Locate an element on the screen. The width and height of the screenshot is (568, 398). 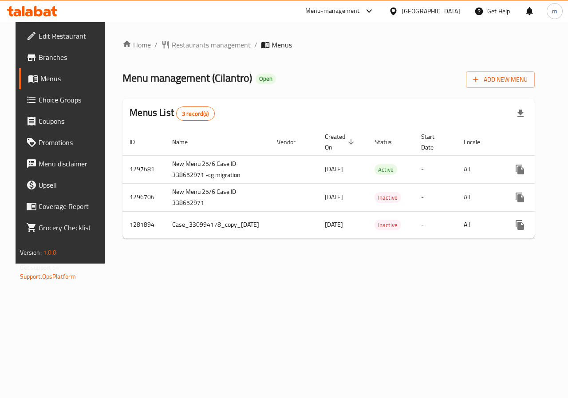
a: Support.OpsPlatform is located at coordinates (48, 277).